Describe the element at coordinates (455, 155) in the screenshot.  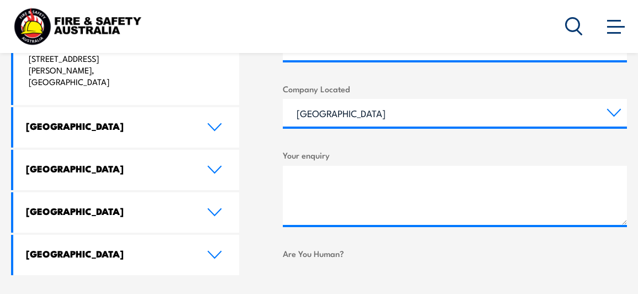
I see `label: Your enquiry` at that location.